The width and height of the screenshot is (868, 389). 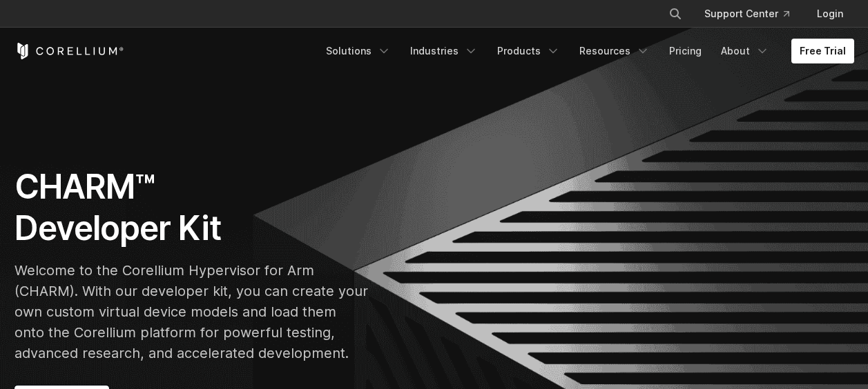 I want to click on a: Free Trial, so click(x=822, y=51).